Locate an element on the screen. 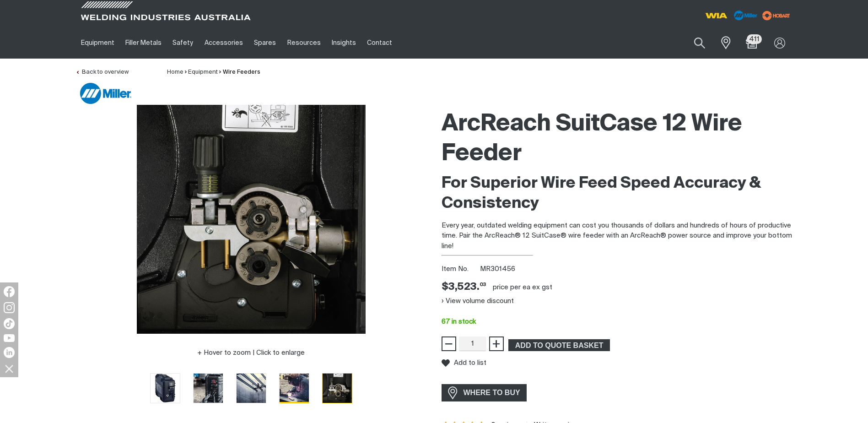 The height and width of the screenshot is (423, 868). a: Filler Metals is located at coordinates (143, 42).